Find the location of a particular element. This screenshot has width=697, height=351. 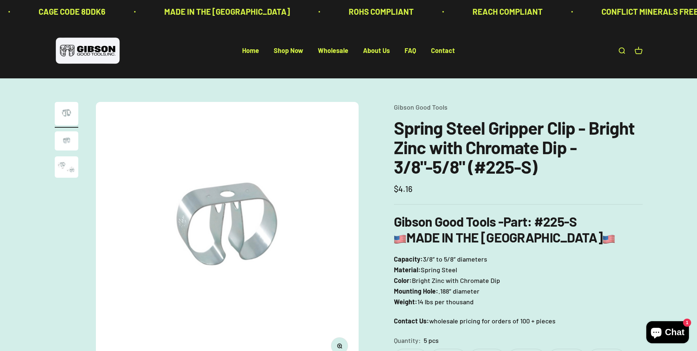

a: FAQ is located at coordinates (411, 51).